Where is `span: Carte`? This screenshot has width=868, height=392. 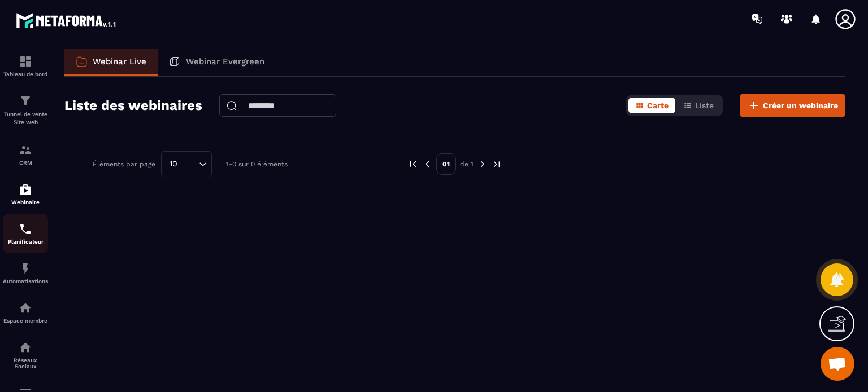 span: Carte is located at coordinates (658, 106).